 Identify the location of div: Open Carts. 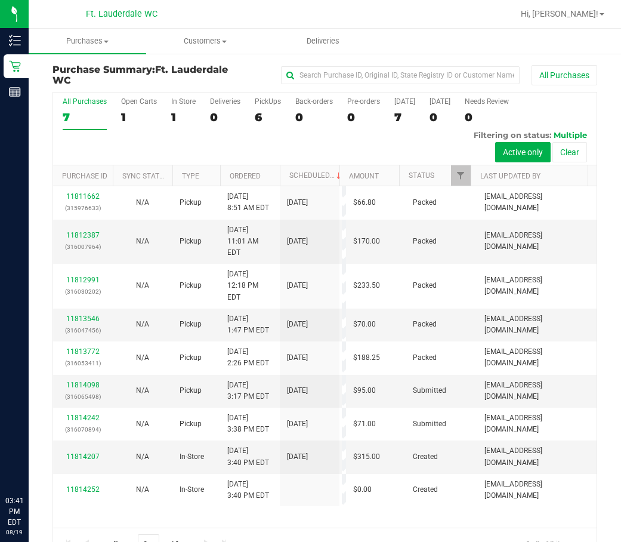
(139, 101).